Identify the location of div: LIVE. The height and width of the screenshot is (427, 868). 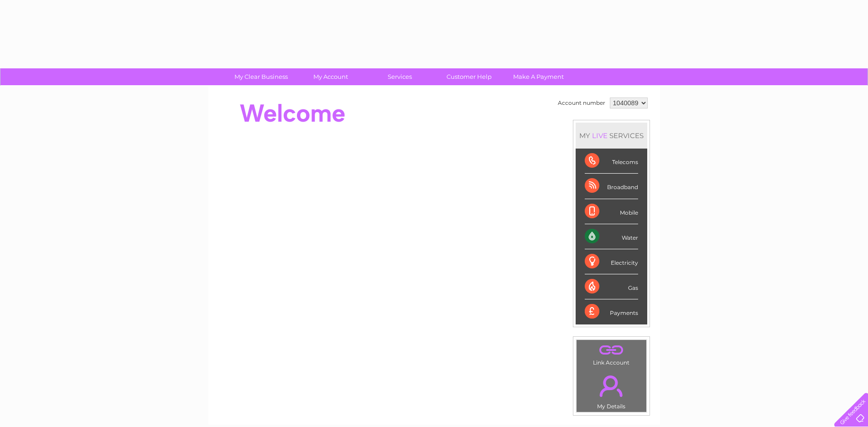
(599, 136).